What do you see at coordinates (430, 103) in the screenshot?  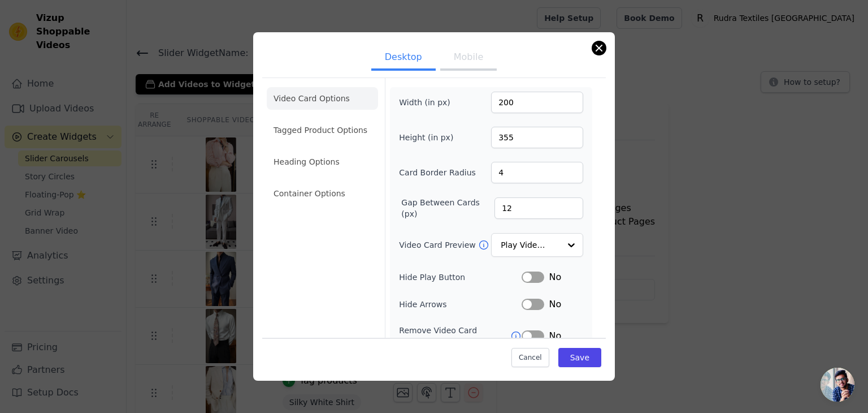 I see `label: Width (in px)` at bounding box center [430, 103].